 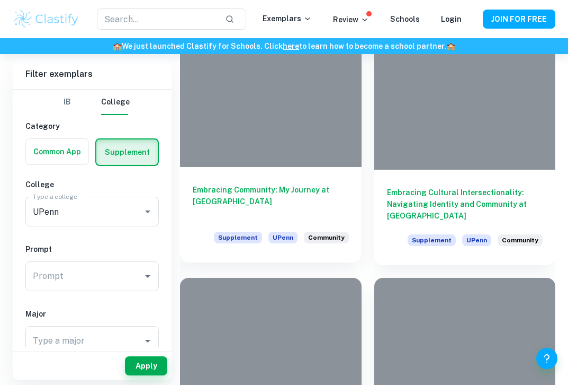 I want to click on button: Common App, so click(x=57, y=151).